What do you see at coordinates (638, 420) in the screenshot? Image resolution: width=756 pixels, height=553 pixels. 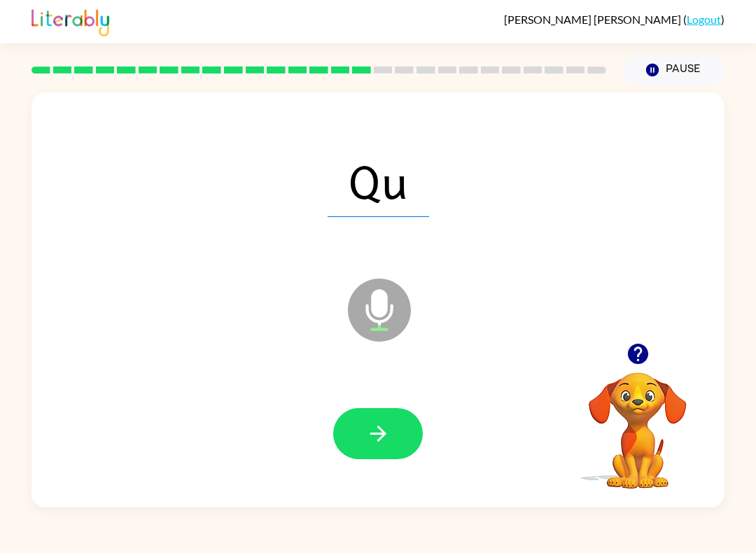 I see `video: Your browser must support playing .mp4 files to use Literably. Please try using another browser.` at bounding box center [638, 420].